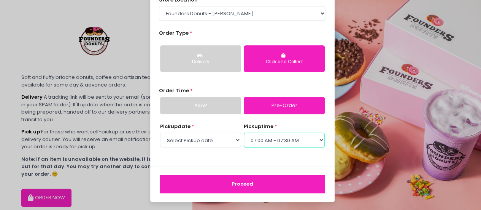 This screenshot has width=481, height=210. Describe the element at coordinates (259, 126) in the screenshot. I see `span: pickup time` at that location.